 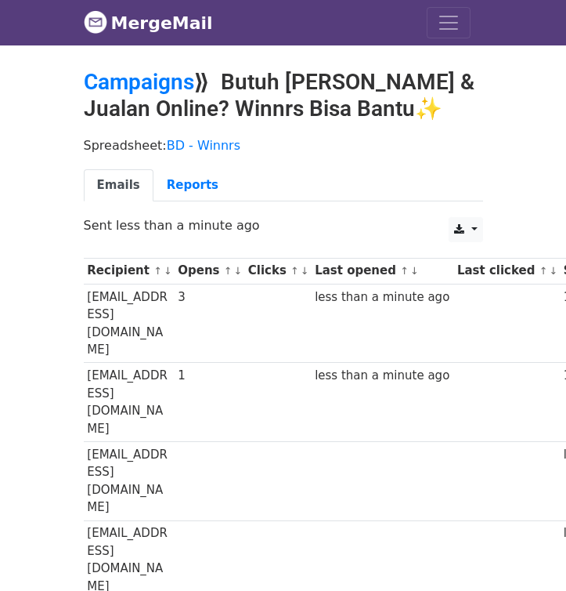 What do you see at coordinates (209, 297) in the screenshot?
I see `div: 3` at bounding box center [209, 297].